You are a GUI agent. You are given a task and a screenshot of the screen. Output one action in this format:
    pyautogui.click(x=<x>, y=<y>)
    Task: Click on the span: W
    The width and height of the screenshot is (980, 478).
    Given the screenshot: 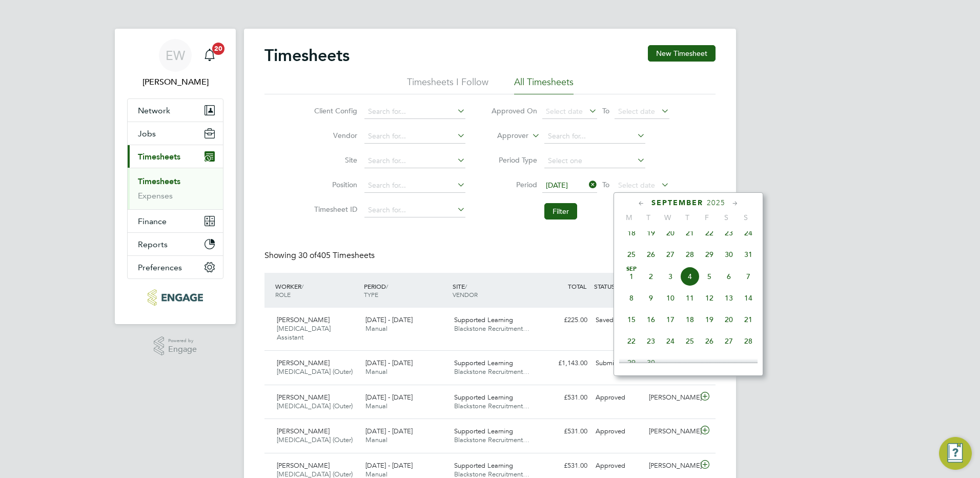 What is the action you would take?
    pyautogui.click(x=668, y=217)
    